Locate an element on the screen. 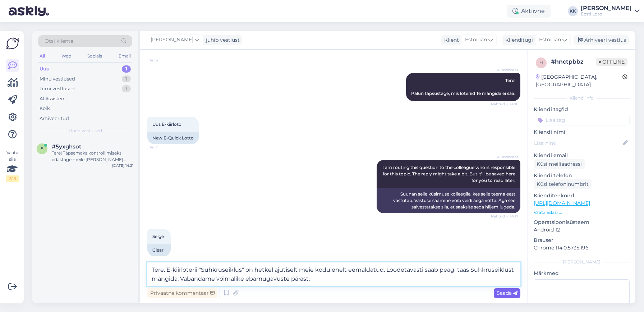 This screenshot has height=312, width=644. div: Eesti Loto is located at coordinates (607, 14).